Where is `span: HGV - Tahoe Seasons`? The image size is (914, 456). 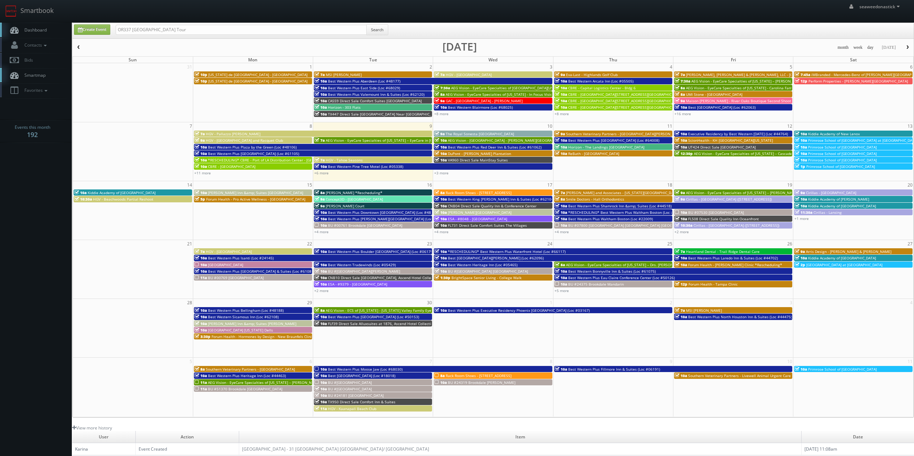
span: HGV - Tahoe Seasons is located at coordinates (344, 160).